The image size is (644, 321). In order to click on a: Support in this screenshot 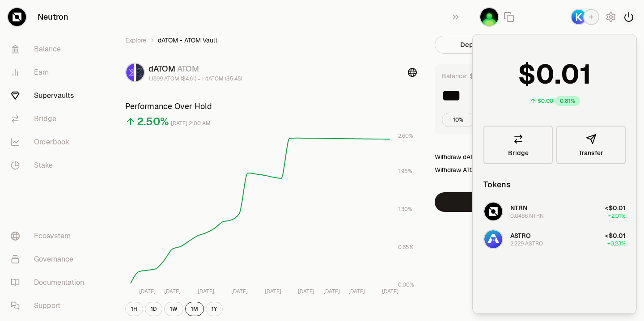, I will do `click(50, 306)`.